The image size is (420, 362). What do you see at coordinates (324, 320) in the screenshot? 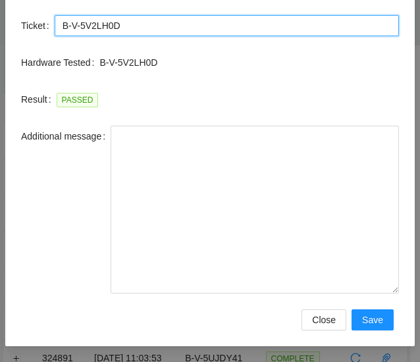
I see `button: Close` at bounding box center [324, 320].